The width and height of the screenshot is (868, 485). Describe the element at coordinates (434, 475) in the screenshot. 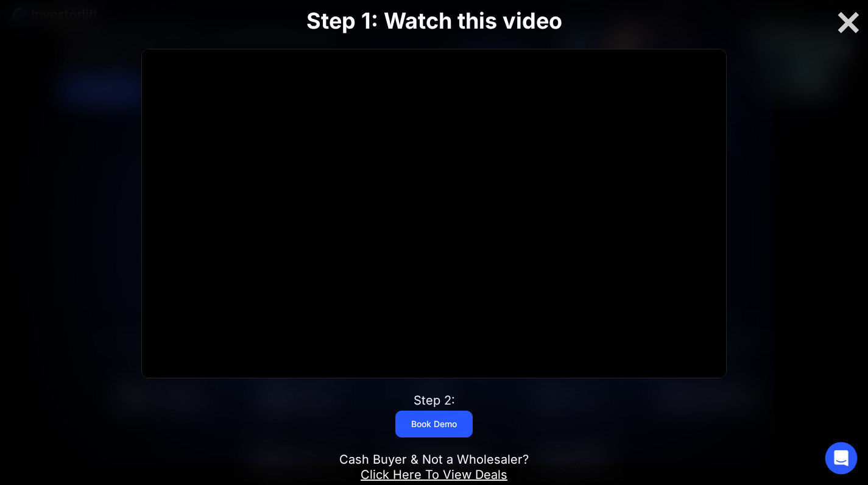

I see `a: Click Here To View Deals` at that location.